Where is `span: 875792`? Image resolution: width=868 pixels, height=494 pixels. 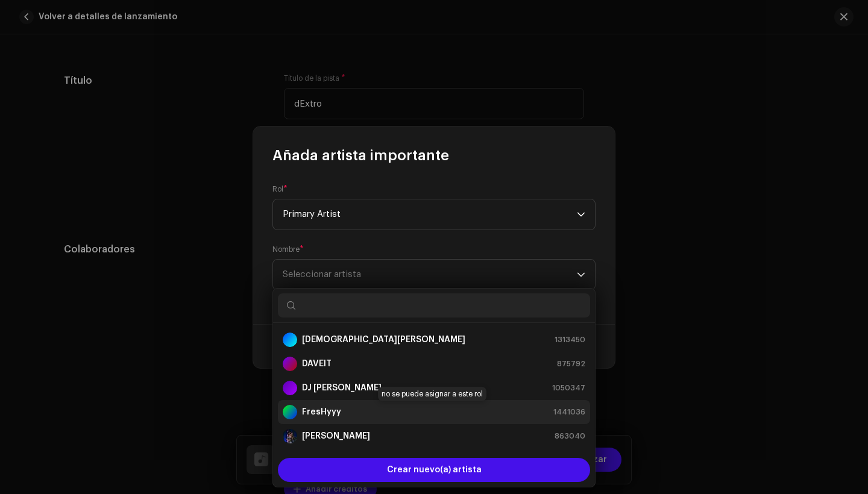 span: 875792 is located at coordinates (571, 364).